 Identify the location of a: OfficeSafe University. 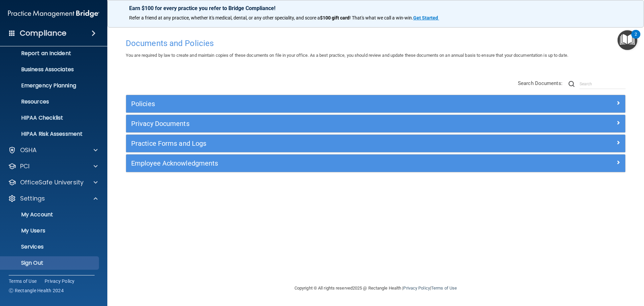
(53, 182).